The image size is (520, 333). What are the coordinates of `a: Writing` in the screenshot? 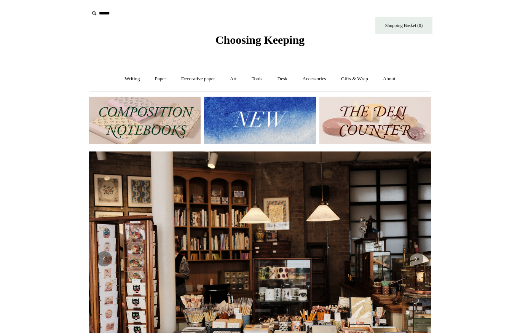 It's located at (132, 79).